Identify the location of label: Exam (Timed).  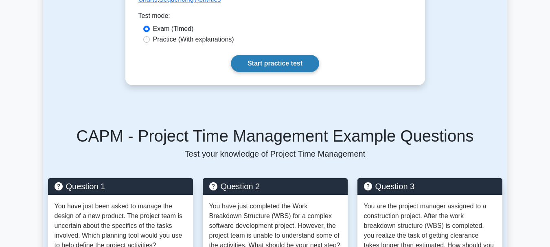
(174, 29).